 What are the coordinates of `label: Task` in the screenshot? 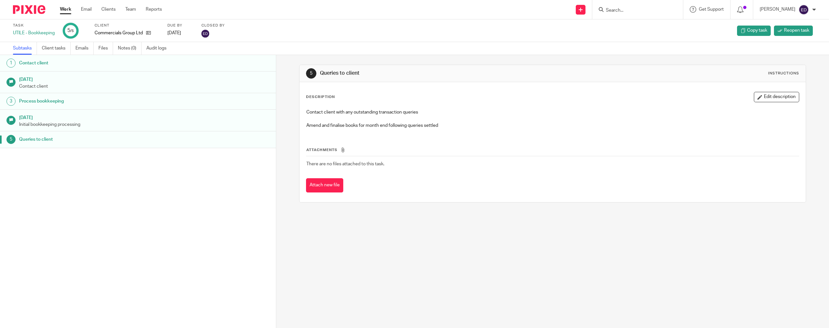 It's located at (34, 26).